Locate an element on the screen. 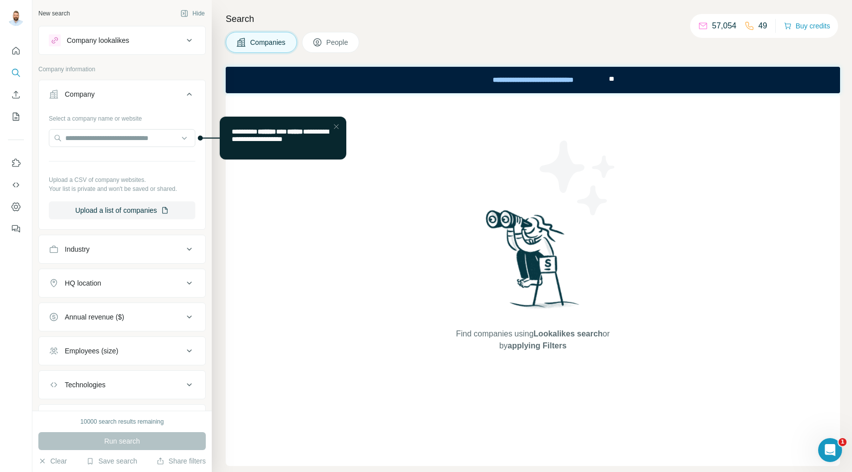  button: HQ location is located at coordinates (122, 283).